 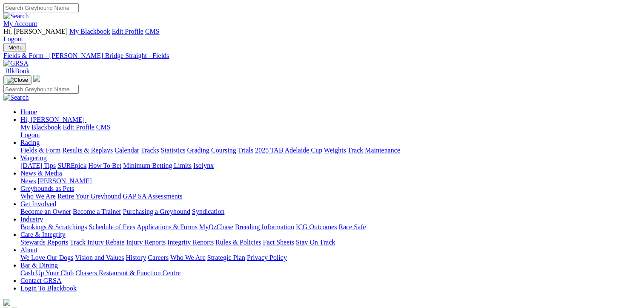 What do you see at coordinates (127, 150) in the screenshot?
I see `a: Calendar` at bounding box center [127, 150].